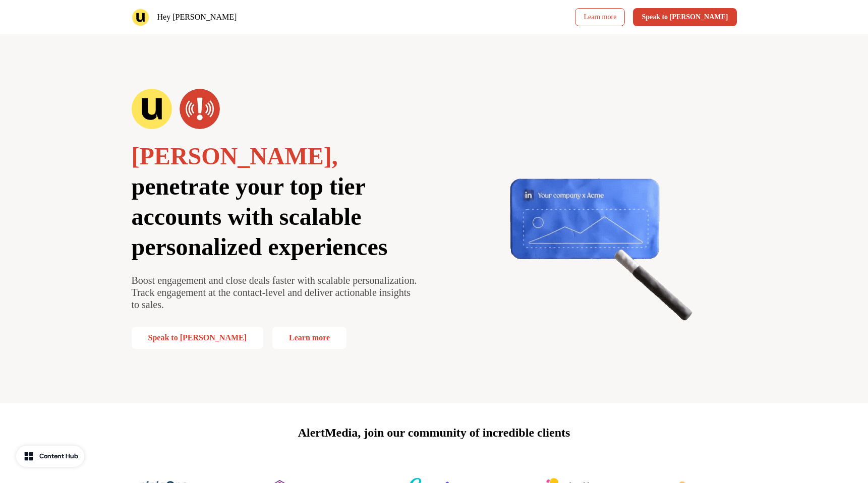 This screenshot has width=868, height=483. I want to click on span: Boost engagement and close deals faster with scalable personalization. Track engagement at the co..., so click(274, 293).